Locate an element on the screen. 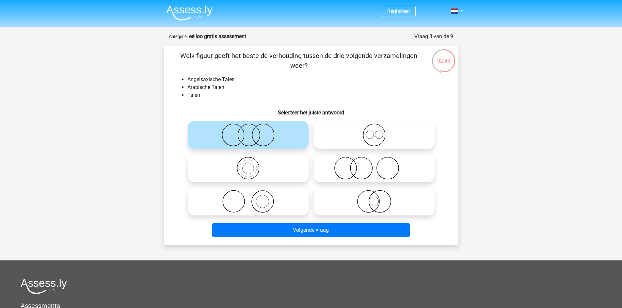 Image resolution: width=622 pixels, height=308 pixels. div: 02:43 is located at coordinates (443, 57).